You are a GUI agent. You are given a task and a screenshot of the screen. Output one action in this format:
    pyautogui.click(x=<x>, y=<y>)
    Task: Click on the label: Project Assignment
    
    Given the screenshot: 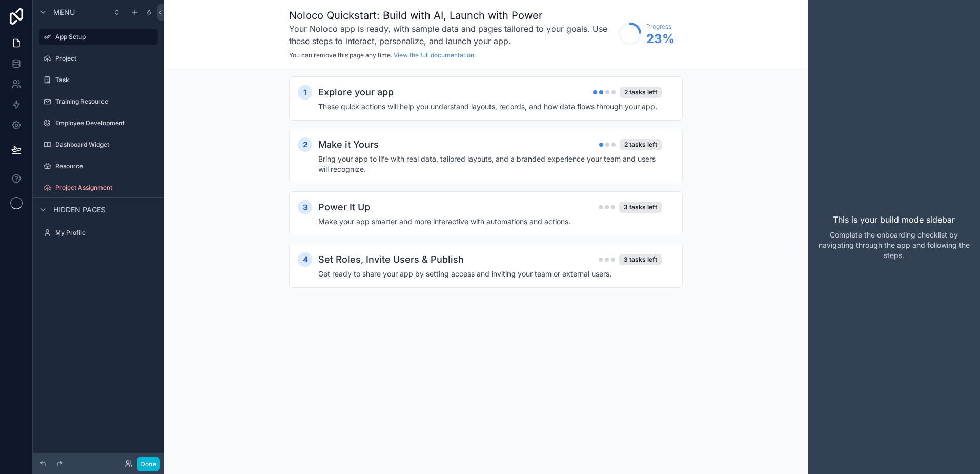 What is the action you would take?
    pyautogui.click(x=105, y=188)
    